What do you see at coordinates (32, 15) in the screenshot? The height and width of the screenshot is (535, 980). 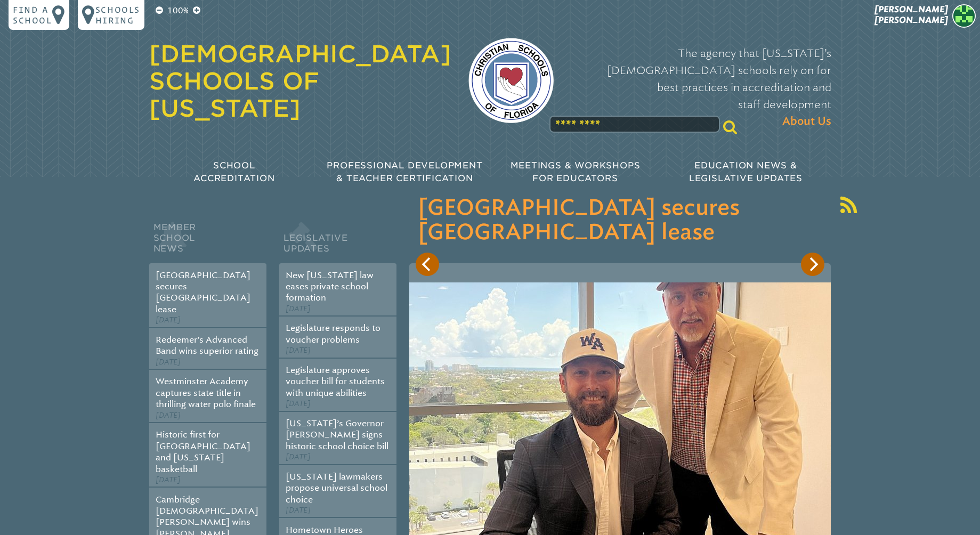 I see `p: Find a school` at bounding box center [32, 15].